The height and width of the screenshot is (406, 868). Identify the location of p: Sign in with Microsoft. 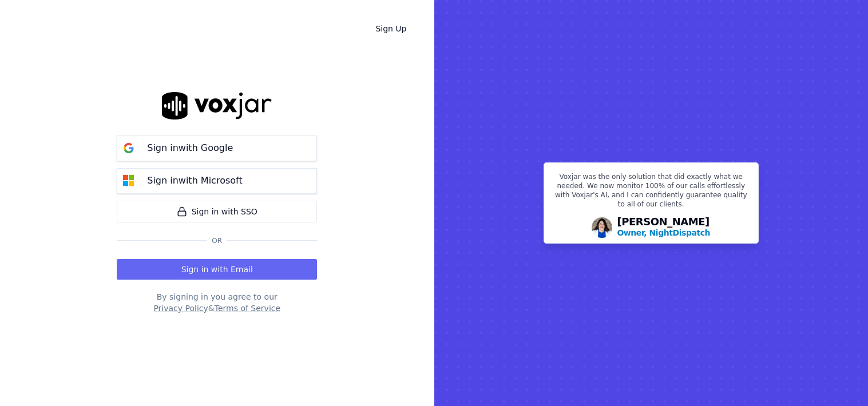
(194, 181).